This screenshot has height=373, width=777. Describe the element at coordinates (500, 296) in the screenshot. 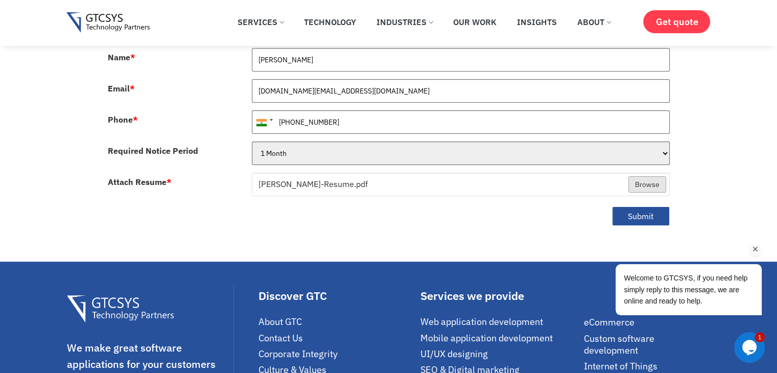

I see `div: Services we provide` at that location.